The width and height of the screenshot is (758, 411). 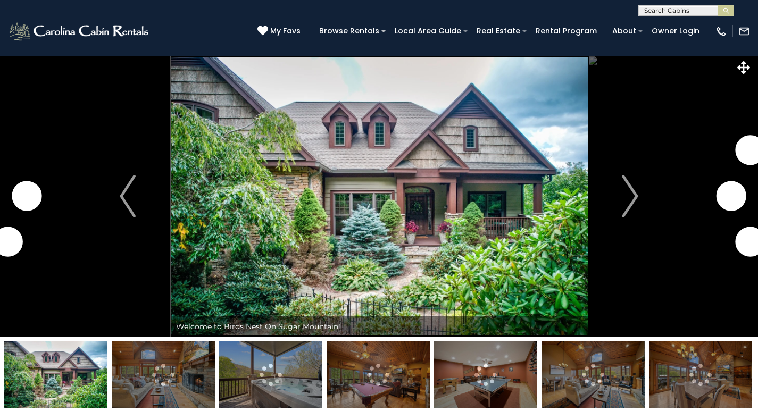 What do you see at coordinates (566, 31) in the screenshot?
I see `a: Rental Program` at bounding box center [566, 31].